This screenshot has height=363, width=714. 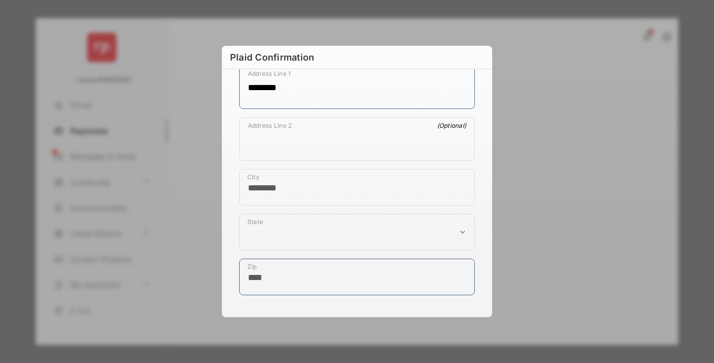 I want to click on div: payment_method_screening[postal_addresses][addressLine1], so click(x=357, y=87).